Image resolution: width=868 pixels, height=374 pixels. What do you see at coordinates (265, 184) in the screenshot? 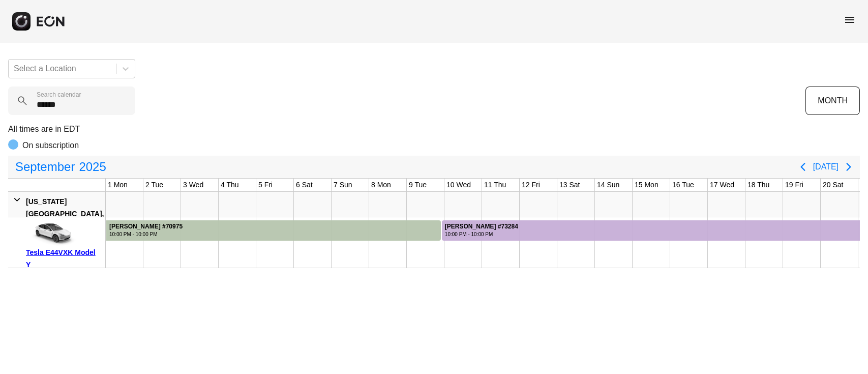
I see `div: 5 Fri` at bounding box center [265, 184].